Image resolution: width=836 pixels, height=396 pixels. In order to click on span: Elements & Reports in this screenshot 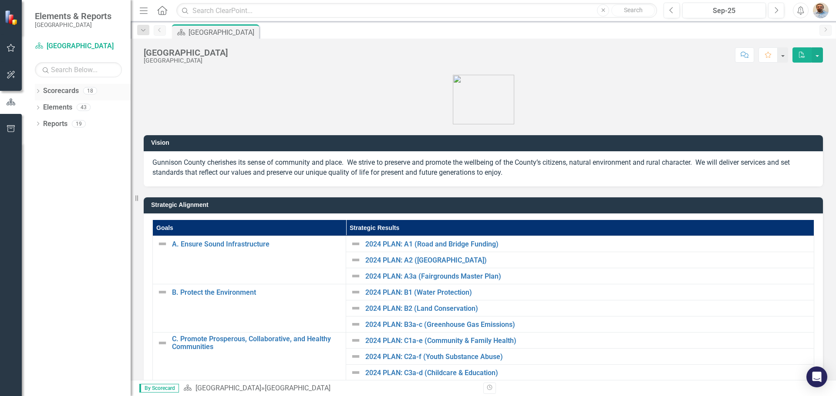, I will do `click(73, 16)`.